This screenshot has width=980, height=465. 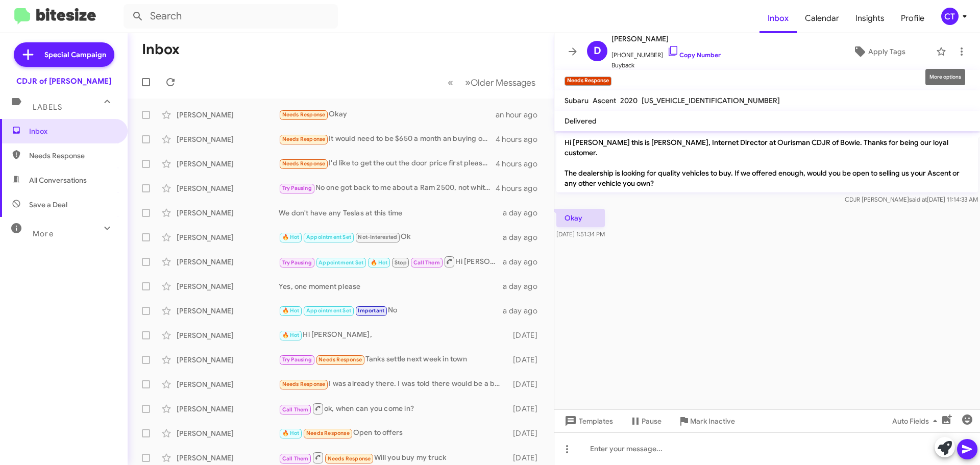 I want to click on span: Save a Deal, so click(x=48, y=204).